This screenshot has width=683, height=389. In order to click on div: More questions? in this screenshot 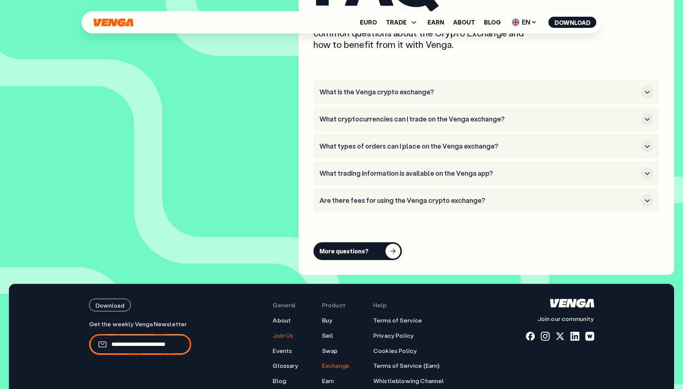, I will do `click(344, 251)`.